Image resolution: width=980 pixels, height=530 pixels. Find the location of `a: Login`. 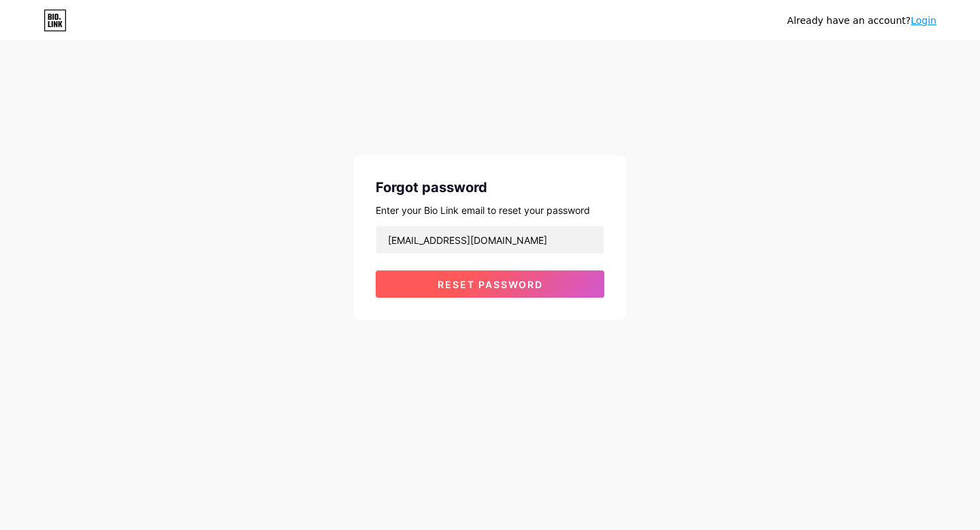

a: Login is located at coordinates (924, 21).